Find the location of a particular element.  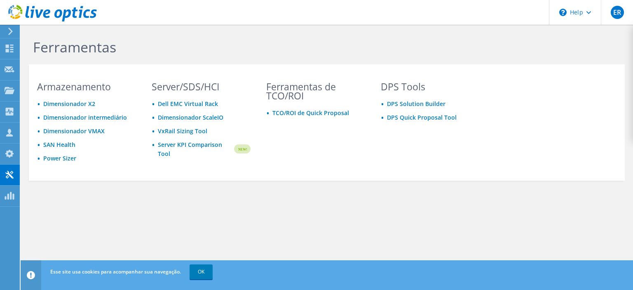

a: Dimensionador ScaleIO is located at coordinates (190, 117).